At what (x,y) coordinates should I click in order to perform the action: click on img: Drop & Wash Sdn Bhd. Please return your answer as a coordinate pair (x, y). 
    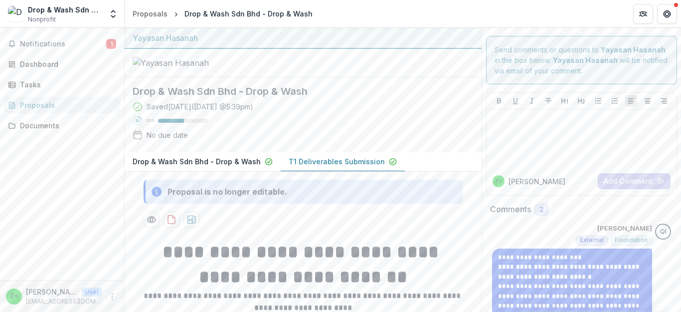
    Looking at the image, I should click on (16, 14).